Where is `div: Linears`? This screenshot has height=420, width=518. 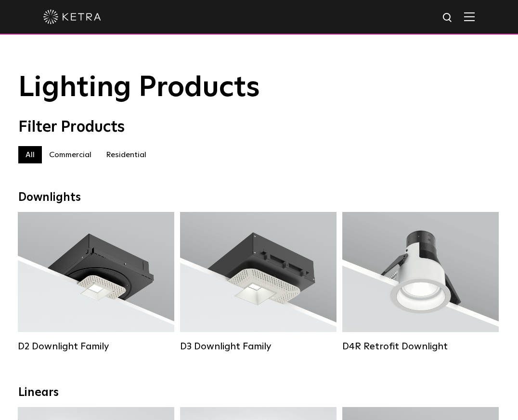
div: Linears is located at coordinates (259, 393).